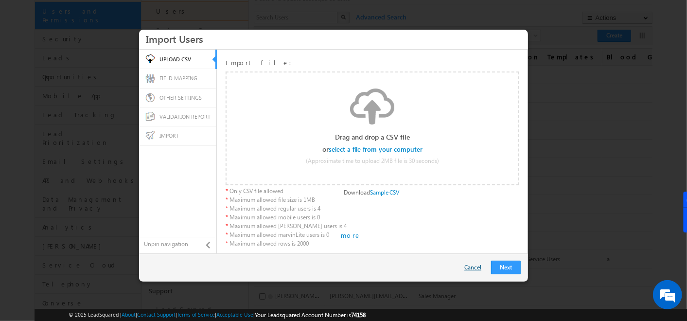 This screenshot has height=321, width=687. What do you see at coordinates (169, 135) in the screenshot?
I see `span: IMPORT` at bounding box center [169, 135].